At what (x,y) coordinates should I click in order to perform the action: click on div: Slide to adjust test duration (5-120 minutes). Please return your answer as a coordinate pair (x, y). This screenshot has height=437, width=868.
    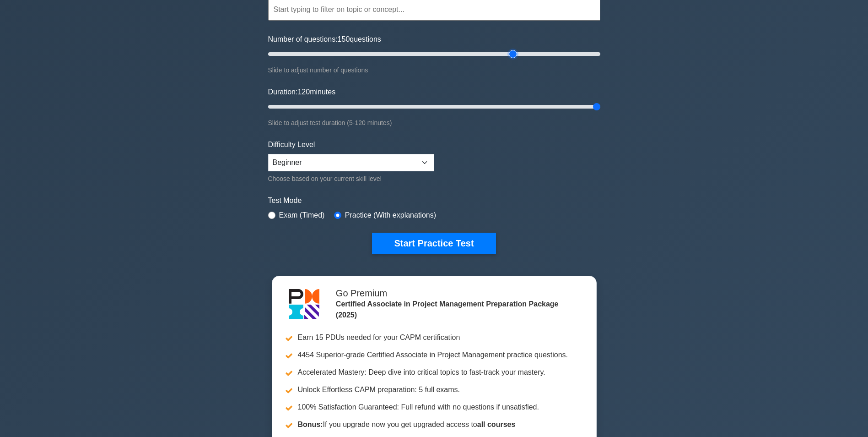
    Looking at the image, I should click on (434, 122).